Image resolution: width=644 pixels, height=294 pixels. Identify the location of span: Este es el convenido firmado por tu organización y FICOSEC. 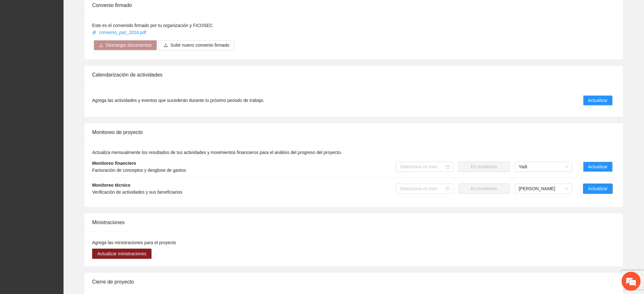
(153, 26).